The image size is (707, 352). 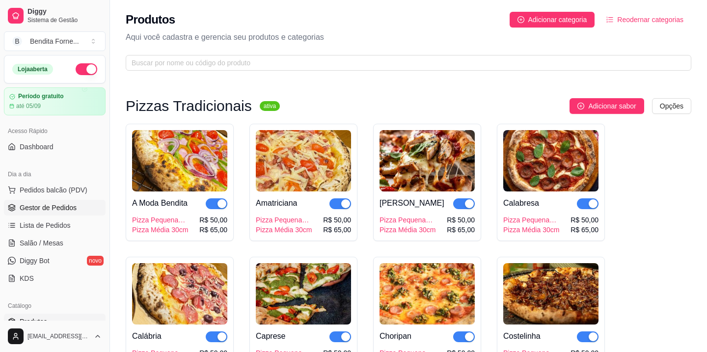 I want to click on span: Reodernar categorias, so click(x=650, y=20).